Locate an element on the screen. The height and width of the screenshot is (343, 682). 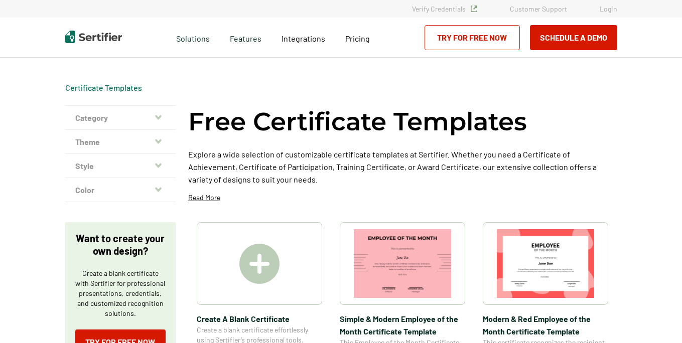
button: Color is located at coordinates (121, 190).